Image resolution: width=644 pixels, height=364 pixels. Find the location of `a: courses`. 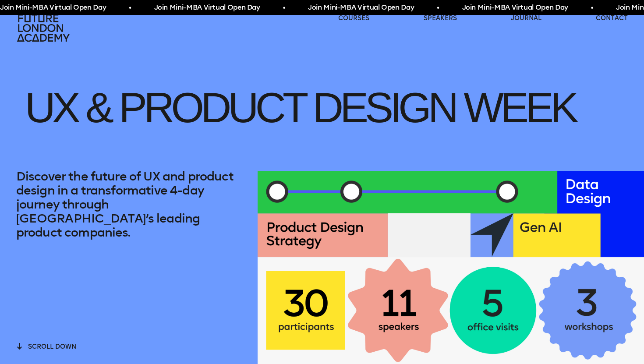

a: courses is located at coordinates (354, 19).